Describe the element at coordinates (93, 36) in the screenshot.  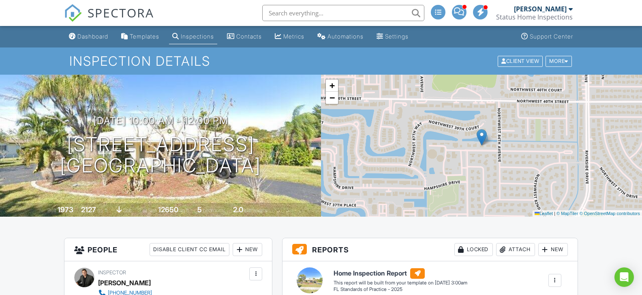
I see `div: Dashboard` at that location.